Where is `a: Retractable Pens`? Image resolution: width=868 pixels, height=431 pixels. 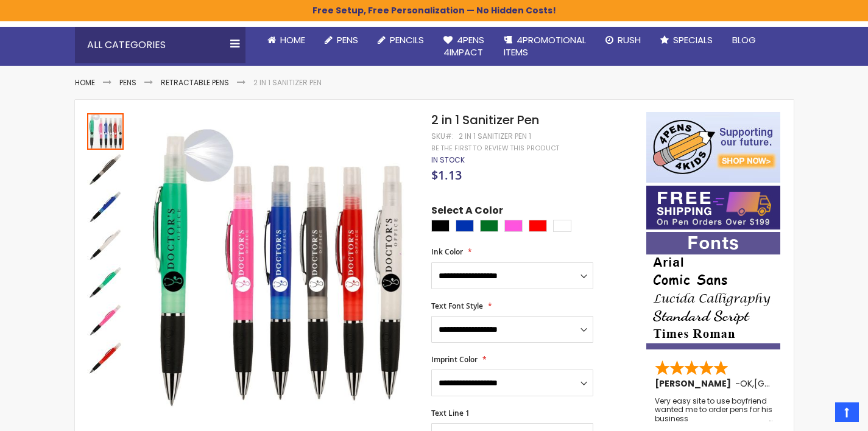 a: Retractable Pens is located at coordinates (195, 82).